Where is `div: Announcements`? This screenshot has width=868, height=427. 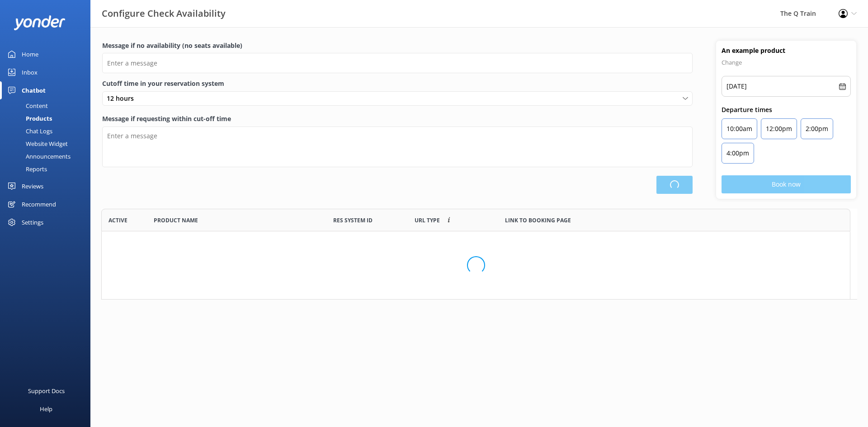
div: Announcements is located at coordinates (38, 156).